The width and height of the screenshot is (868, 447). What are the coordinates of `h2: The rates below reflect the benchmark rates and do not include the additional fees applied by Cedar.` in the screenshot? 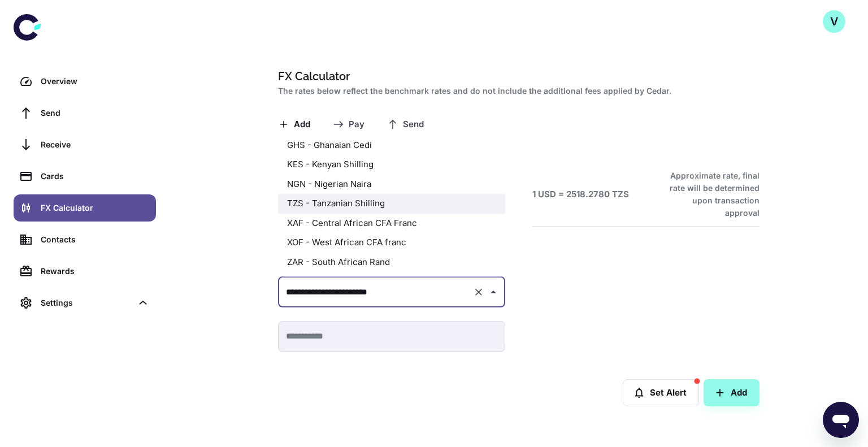 It's located at (517, 91).